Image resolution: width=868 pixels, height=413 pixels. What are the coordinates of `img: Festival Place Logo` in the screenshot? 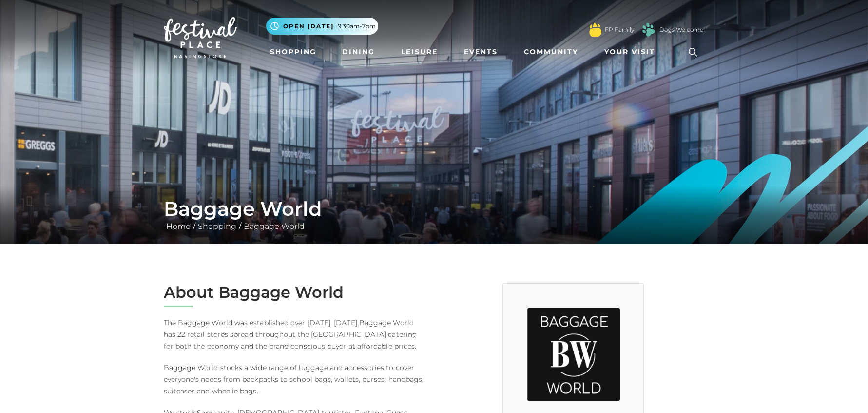 It's located at (200, 38).